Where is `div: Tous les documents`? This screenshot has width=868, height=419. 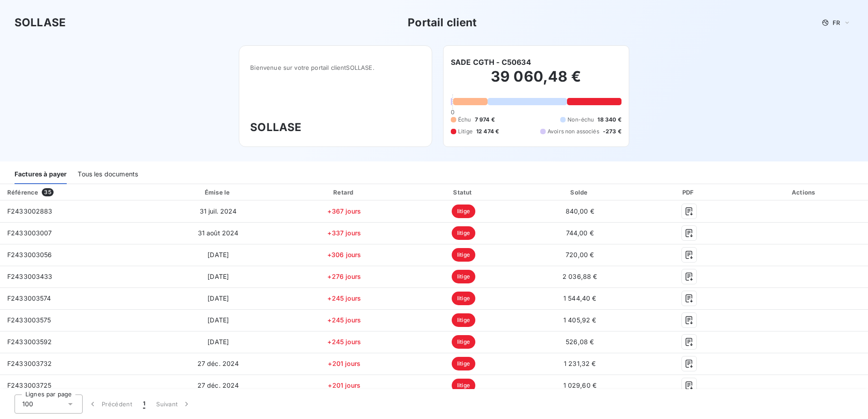
div: Tous les documents is located at coordinates (108, 174).